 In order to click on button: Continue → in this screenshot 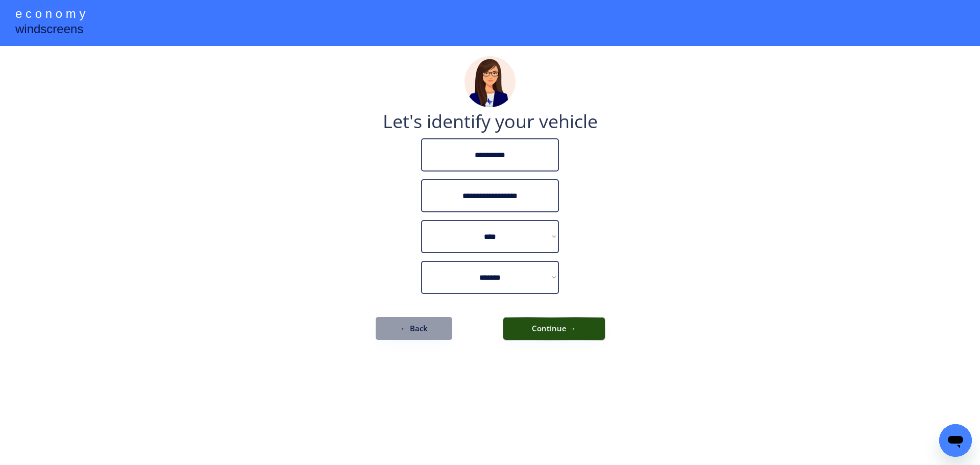, I will do `click(554, 329)`.